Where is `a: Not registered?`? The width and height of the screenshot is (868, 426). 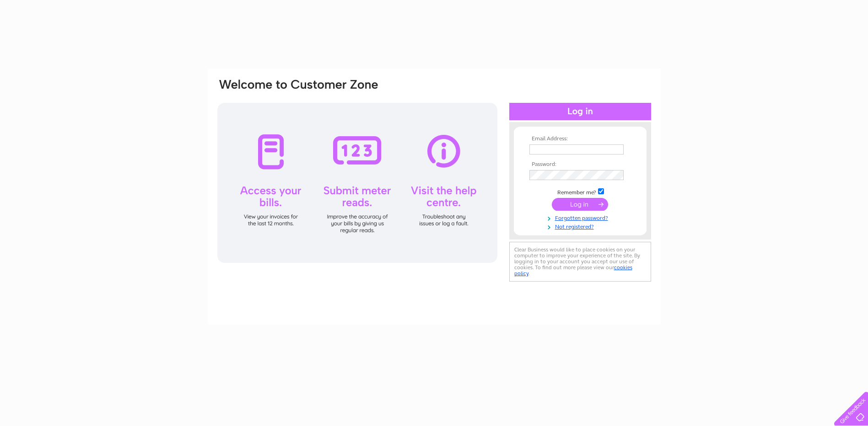
a: Not registered? is located at coordinates (581, 226).